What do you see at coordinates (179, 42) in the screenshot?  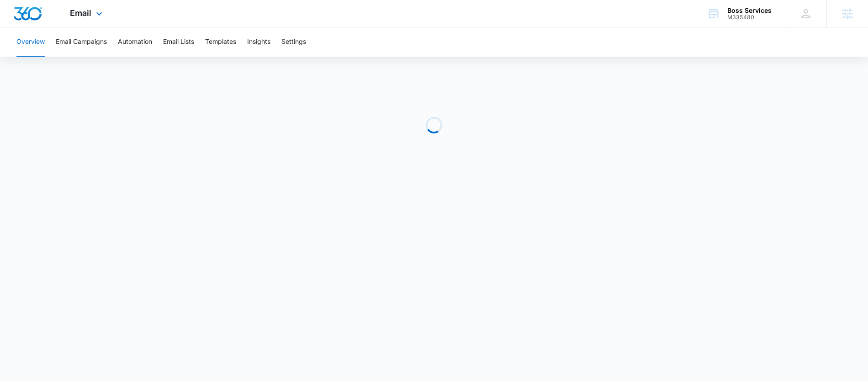 I see `button: Email Lists` at bounding box center [179, 42].